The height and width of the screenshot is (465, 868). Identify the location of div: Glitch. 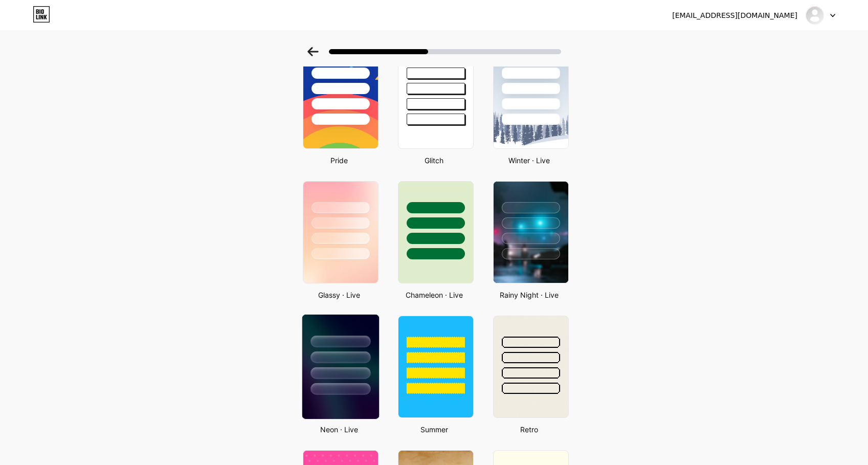
(434, 160).